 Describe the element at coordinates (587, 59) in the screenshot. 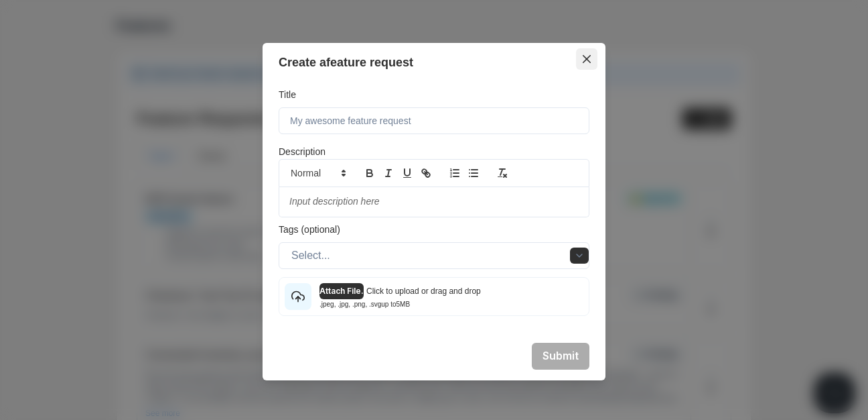

I see `button: Close` at that location.